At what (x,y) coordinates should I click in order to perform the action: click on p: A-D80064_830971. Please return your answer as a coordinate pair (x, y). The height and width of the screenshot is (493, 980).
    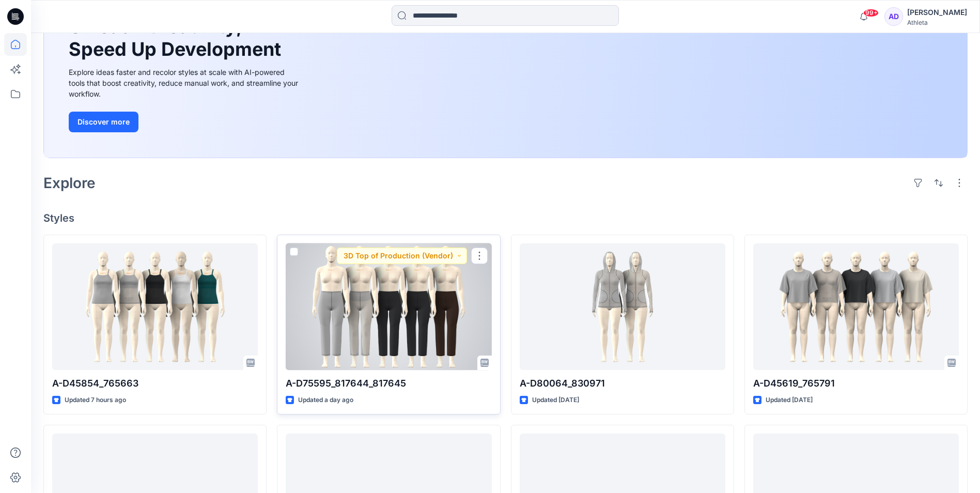
    Looking at the image, I should click on (622, 383).